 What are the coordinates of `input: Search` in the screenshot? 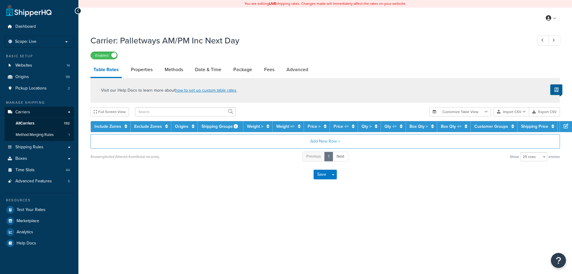 It's located at (185, 112).